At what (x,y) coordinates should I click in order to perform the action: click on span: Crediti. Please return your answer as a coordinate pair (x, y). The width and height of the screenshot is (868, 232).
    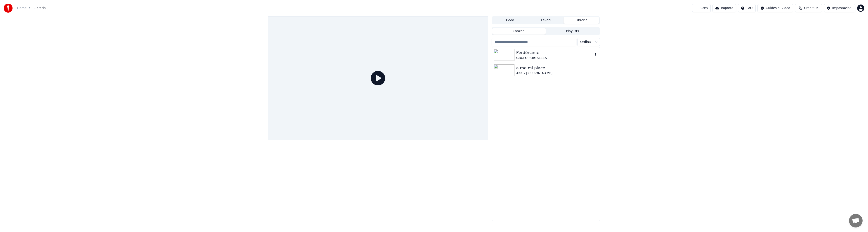
    Looking at the image, I should click on (809, 8).